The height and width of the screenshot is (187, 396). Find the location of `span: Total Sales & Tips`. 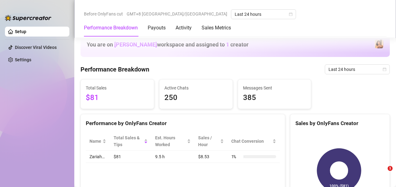

span: Total Sales & Tips is located at coordinates (128, 141).